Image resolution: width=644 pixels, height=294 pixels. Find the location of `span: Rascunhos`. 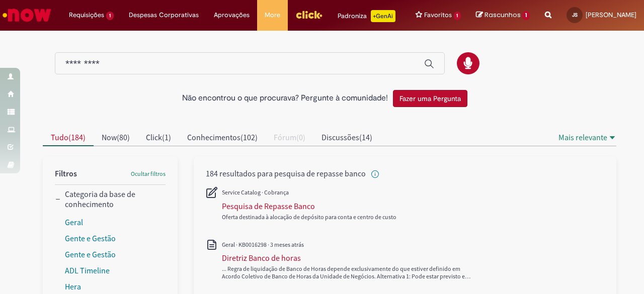

span: Rascunhos is located at coordinates (503, 15).